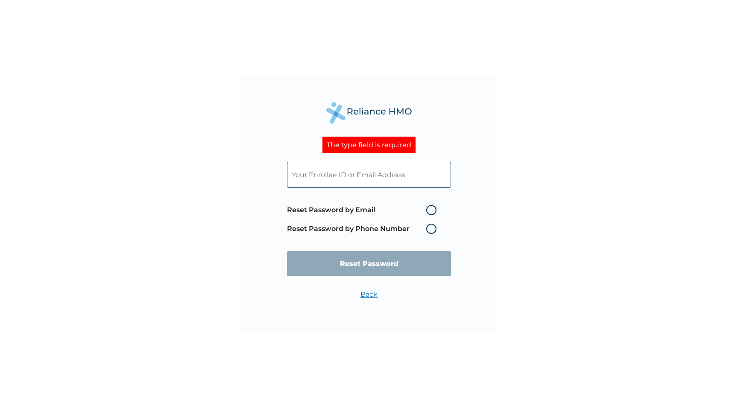 The width and height of the screenshot is (738, 409). Describe the element at coordinates (369, 113) in the screenshot. I see `img: Reliance Health's Logo` at that location.